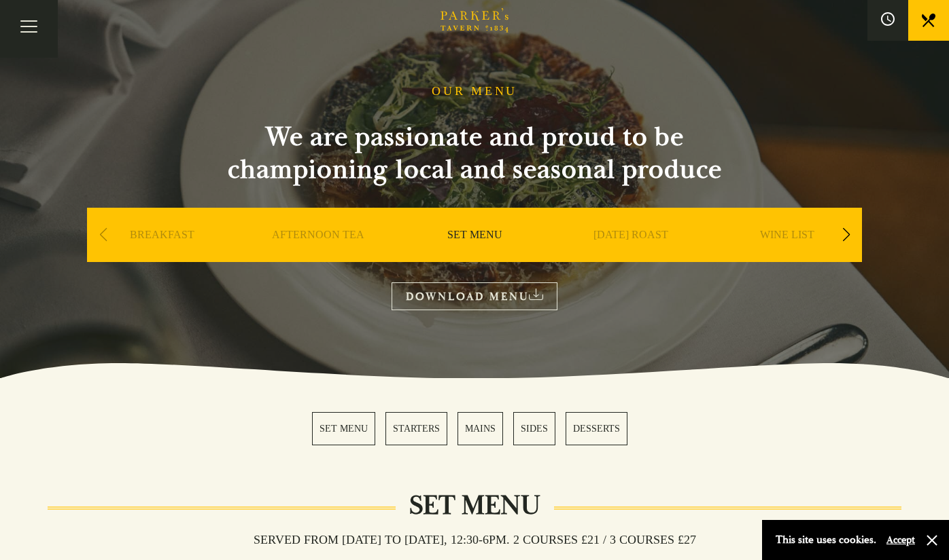  Describe the element at coordinates (596, 429) in the screenshot. I see `a: 5 / 5` at that location.